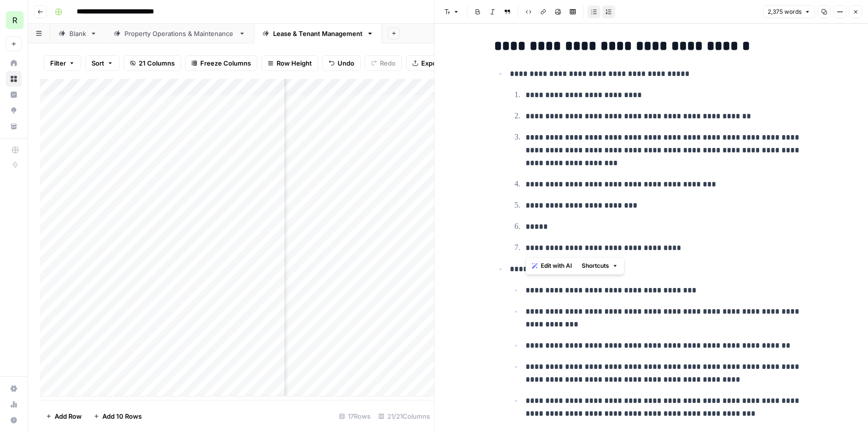 This screenshot has height=432, width=868. I want to click on span: R, so click(15, 20).